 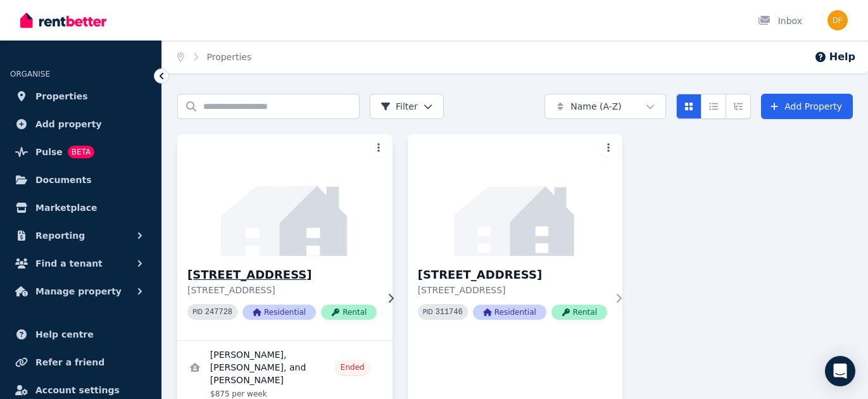 I want to click on span: Find a tenant, so click(x=69, y=263).